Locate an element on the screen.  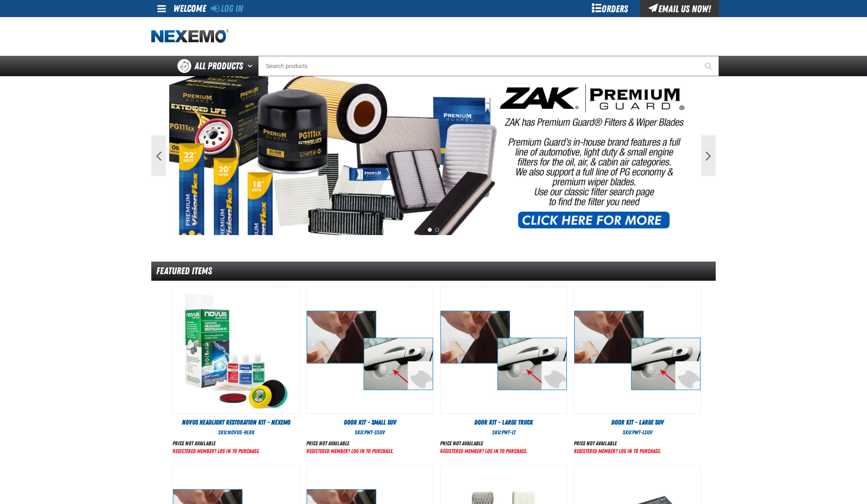
img: Nexemo logo is located at coordinates (190, 36).